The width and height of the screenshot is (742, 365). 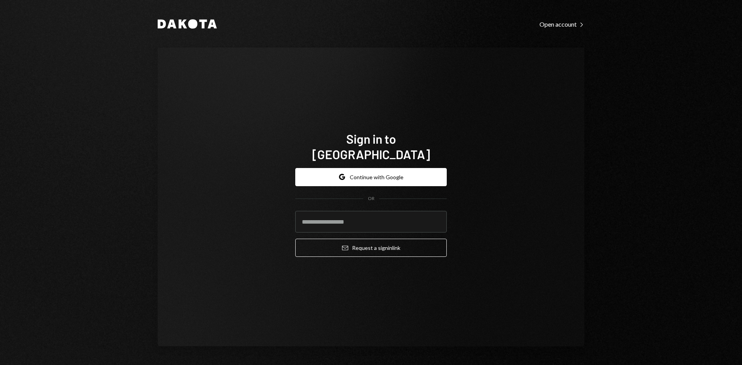 I want to click on div: OR, so click(x=371, y=199).